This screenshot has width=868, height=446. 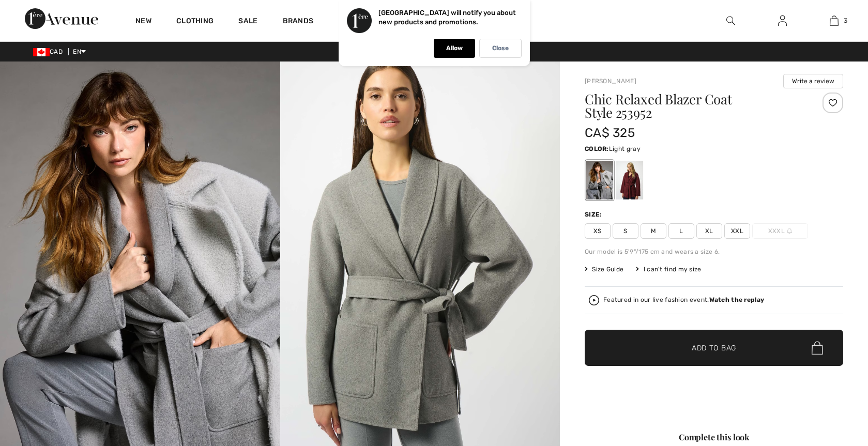 What do you see at coordinates (714, 252) in the screenshot?
I see `div: Our model is 5'9"/175 cm and wears a size 6.` at bounding box center [714, 252].